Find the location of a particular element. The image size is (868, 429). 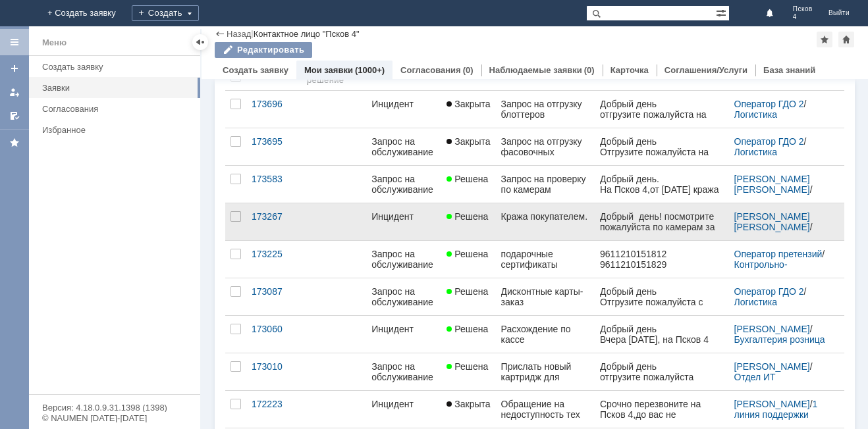

div: 173060 is located at coordinates (274, 329).